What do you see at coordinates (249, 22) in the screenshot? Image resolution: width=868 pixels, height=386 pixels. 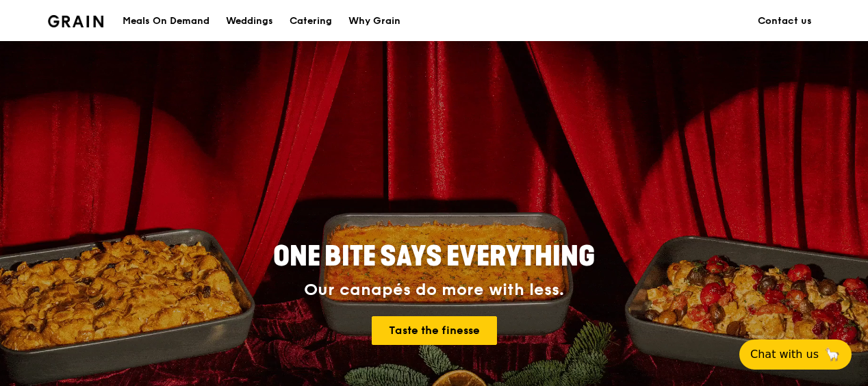 I see `a: Weddings` at bounding box center [249, 22].